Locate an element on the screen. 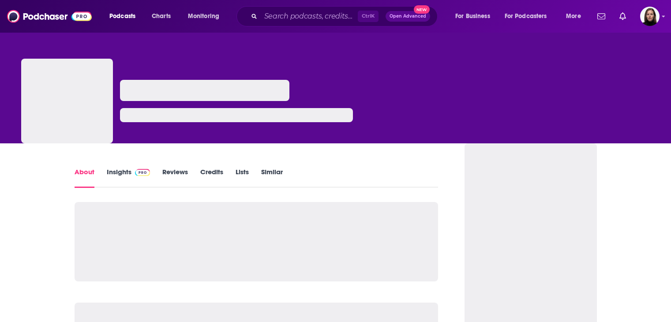 The height and width of the screenshot is (322, 671). a: Charts is located at coordinates (161, 16).